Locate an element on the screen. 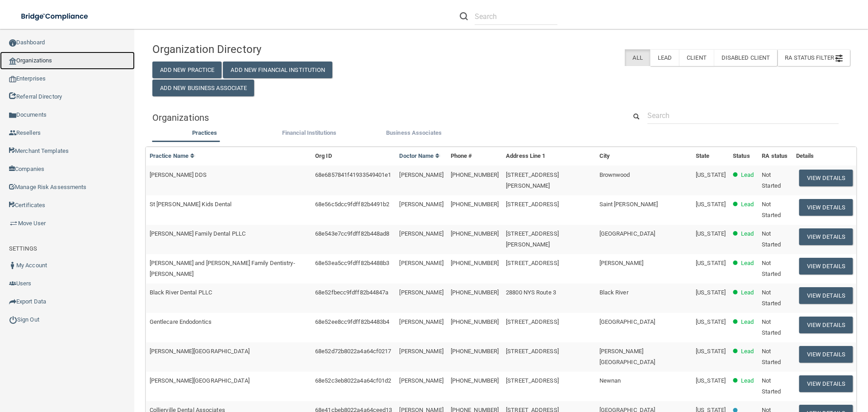 Image resolution: width=868 pixels, height=412 pixels. img: icon-export.b9366987.png is located at coordinates (13, 302).